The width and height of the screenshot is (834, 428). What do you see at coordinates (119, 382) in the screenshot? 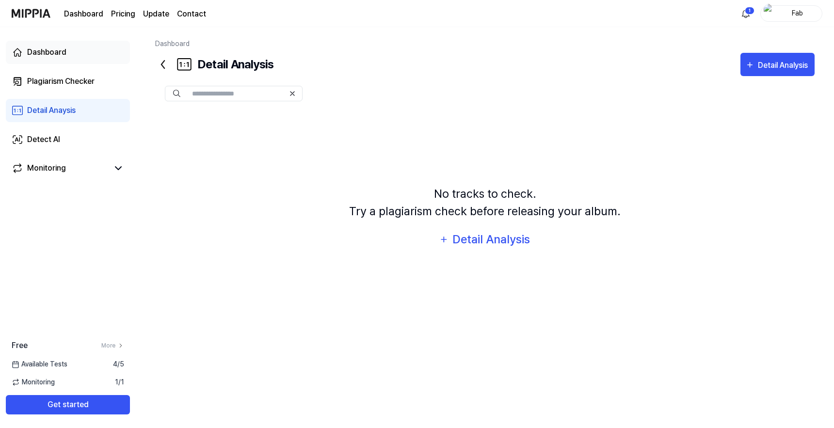
I see `span: 1 / 1` at bounding box center [119, 382].